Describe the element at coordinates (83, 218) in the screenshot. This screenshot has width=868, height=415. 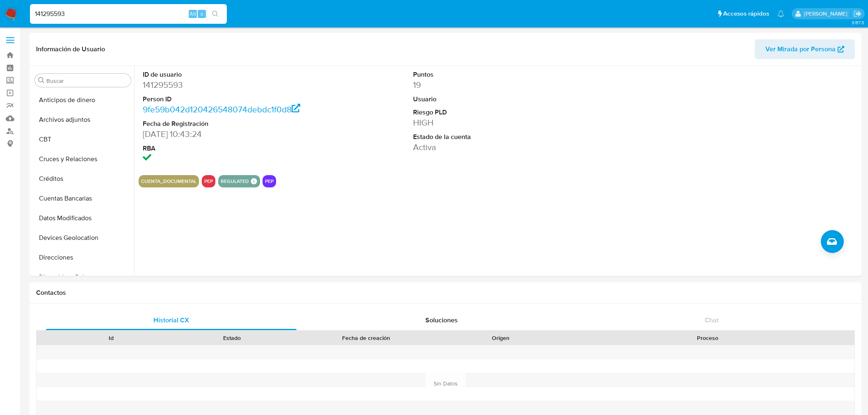
I see `button: Datos Modificados` at that location.